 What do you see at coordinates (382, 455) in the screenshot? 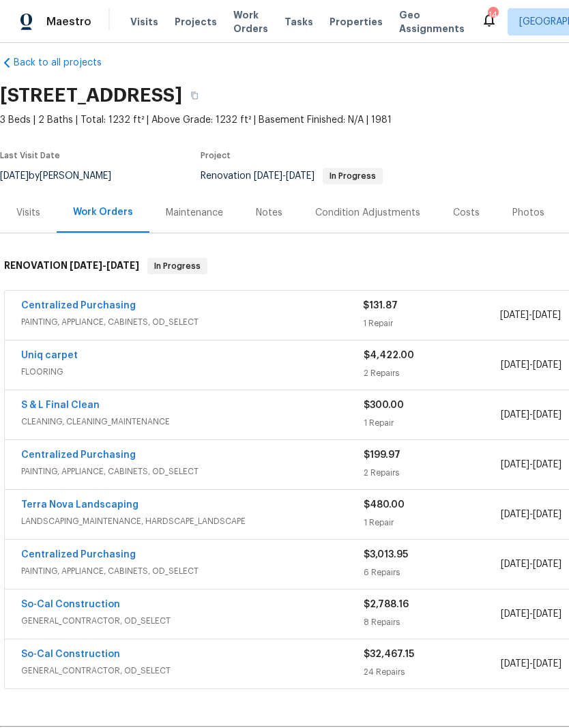
I see `span: $199.97` at bounding box center [382, 455].